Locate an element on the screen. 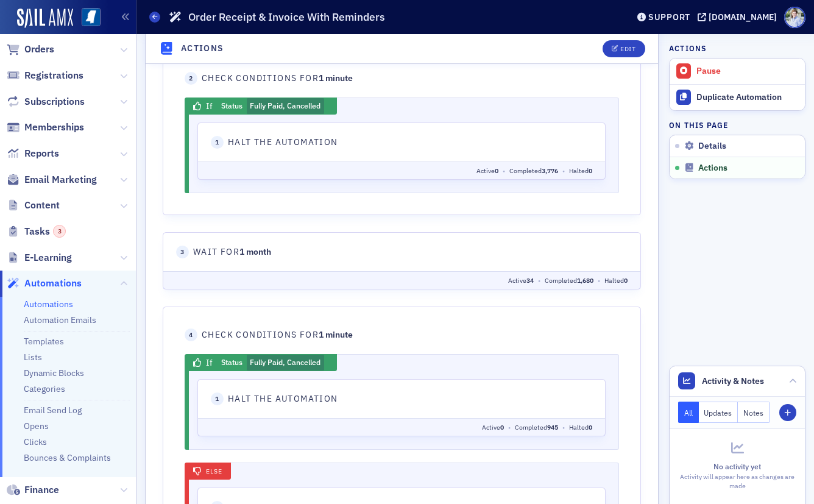  span: Profile is located at coordinates (794, 17).